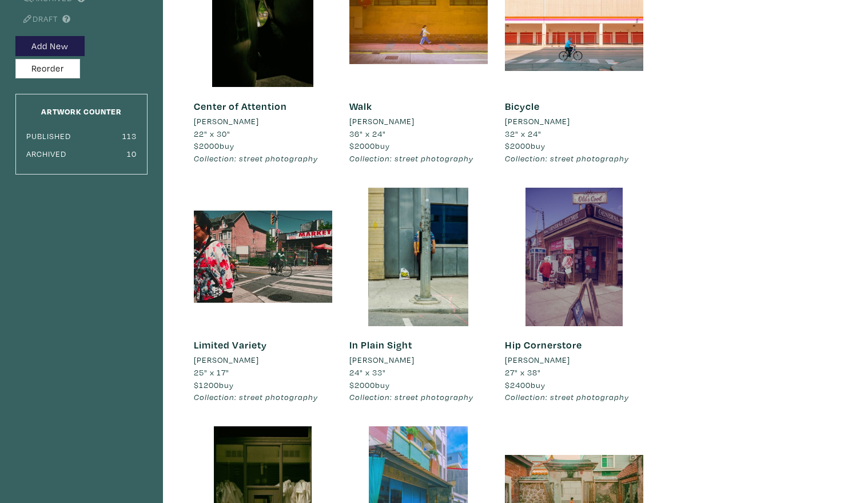 This screenshot has height=503, width=868. Describe the element at coordinates (132, 153) in the screenshot. I see `small: 10` at that location.